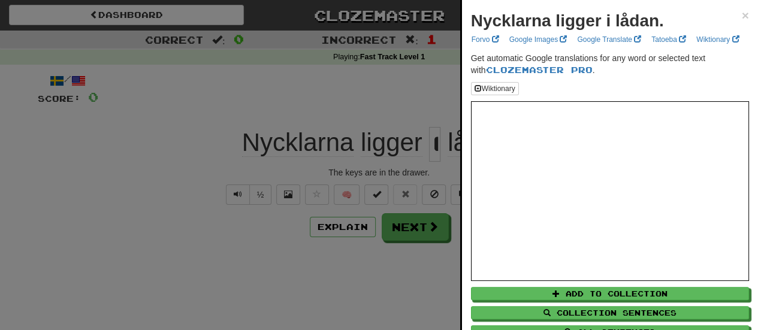  I want to click on button: Collection Sentences, so click(610, 313).